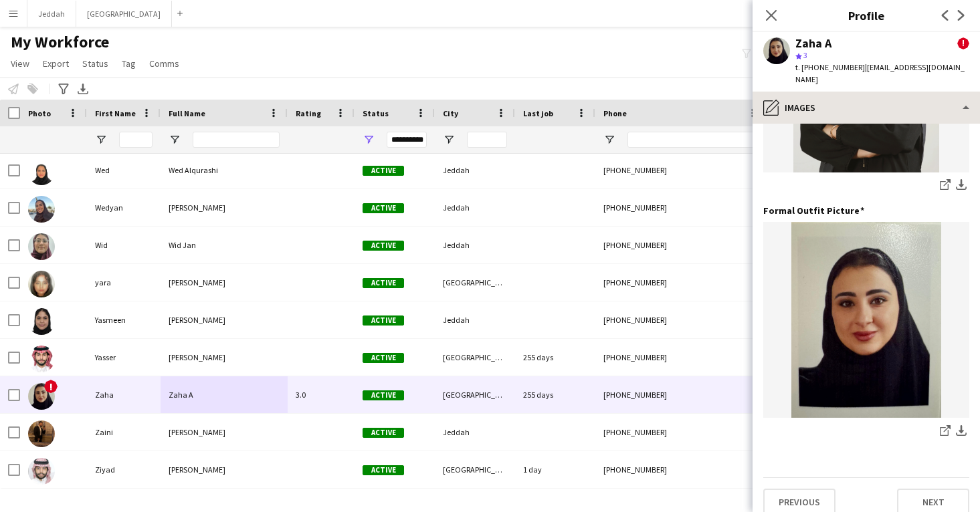  I want to click on h3: Formal Outfit Picture, so click(813, 211).